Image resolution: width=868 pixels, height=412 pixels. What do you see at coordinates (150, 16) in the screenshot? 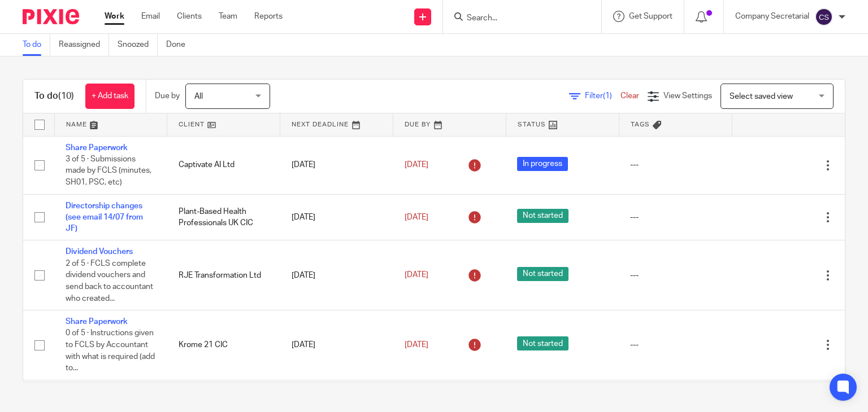
I see `a: Email` at bounding box center [150, 16].